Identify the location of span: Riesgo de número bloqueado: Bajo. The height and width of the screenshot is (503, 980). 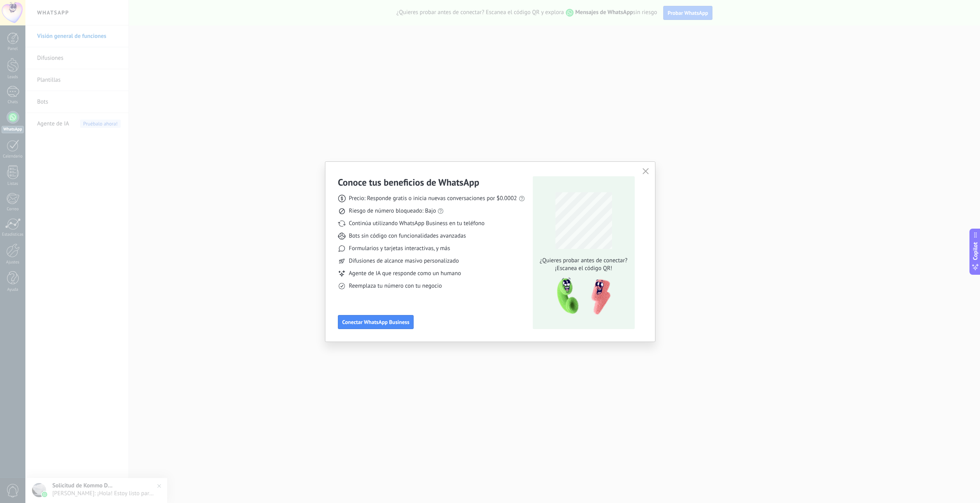
(392, 211).